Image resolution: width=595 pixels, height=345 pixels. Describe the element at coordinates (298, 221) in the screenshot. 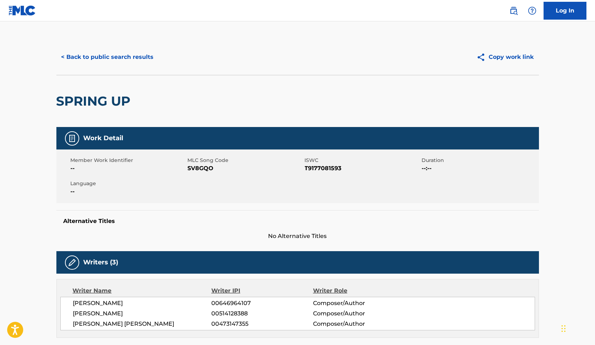

I see `h5: Alternative Titles` at that location.